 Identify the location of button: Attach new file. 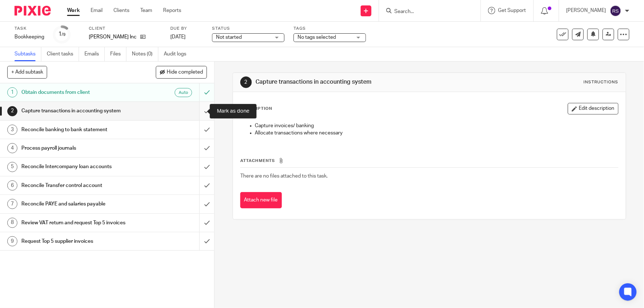
(261, 200).